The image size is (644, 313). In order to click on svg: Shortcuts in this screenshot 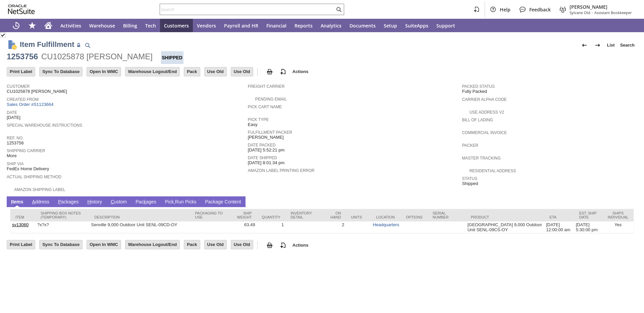, I will do `click(32, 26)`.